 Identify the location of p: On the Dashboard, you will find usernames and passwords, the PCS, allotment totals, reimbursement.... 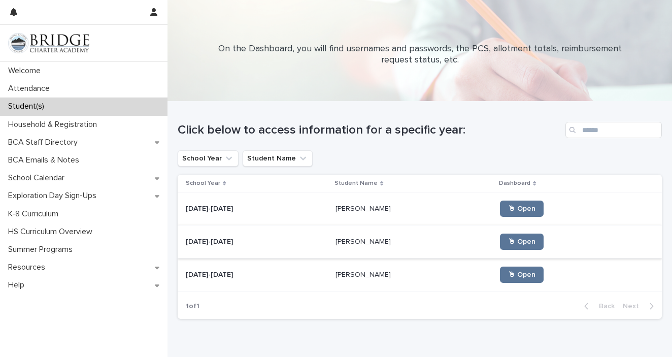
(420, 54).